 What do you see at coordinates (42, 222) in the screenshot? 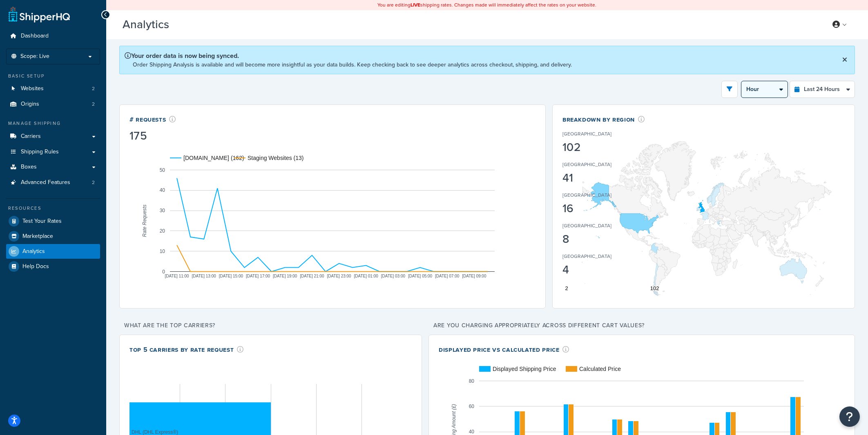
I see `span: Test Your Rates` at bounding box center [42, 222].